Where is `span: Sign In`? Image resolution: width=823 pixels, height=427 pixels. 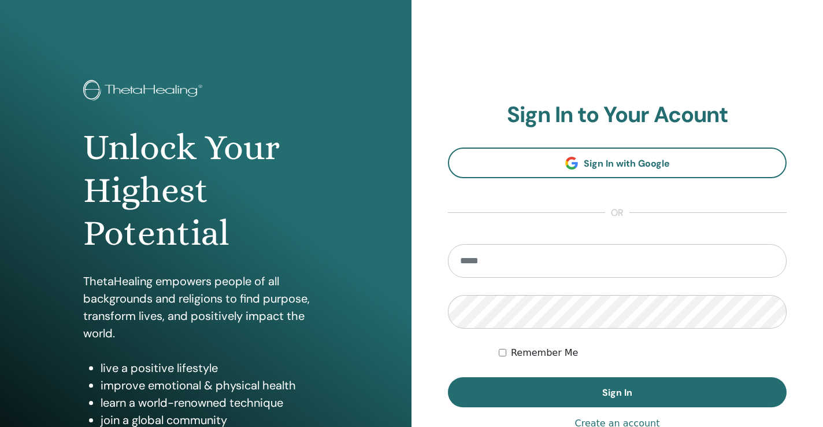 span: Sign In is located at coordinates (618, 392).